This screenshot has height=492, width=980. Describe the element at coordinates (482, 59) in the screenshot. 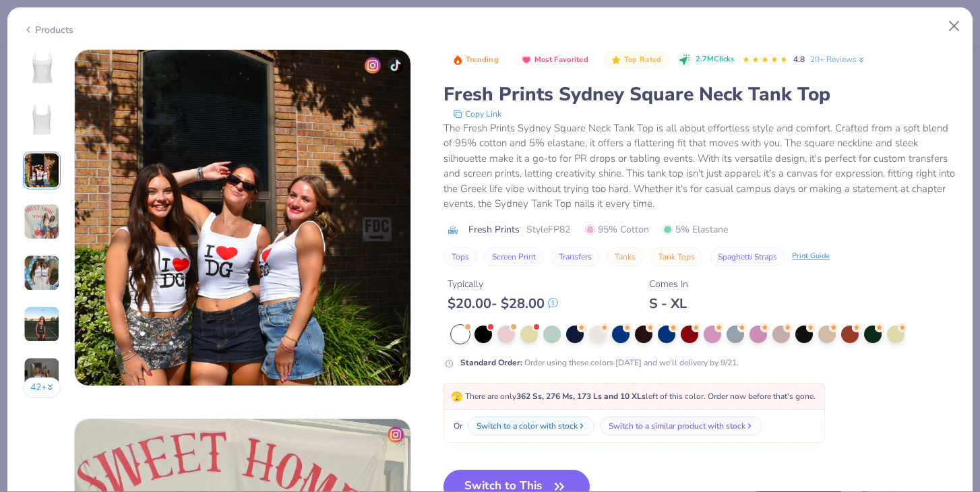

I see `span: Trending` at that location.